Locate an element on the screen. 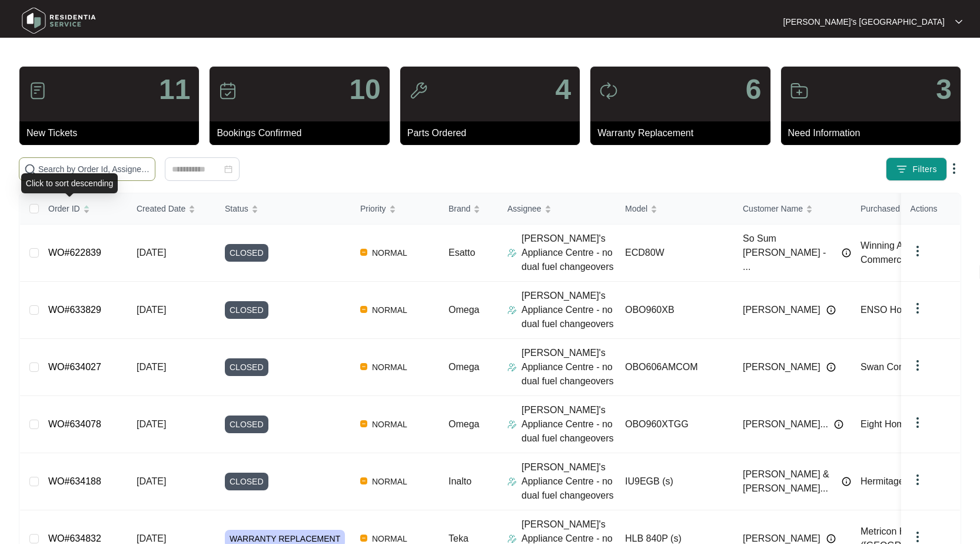  a: WO#634027 is located at coordinates (75, 366).